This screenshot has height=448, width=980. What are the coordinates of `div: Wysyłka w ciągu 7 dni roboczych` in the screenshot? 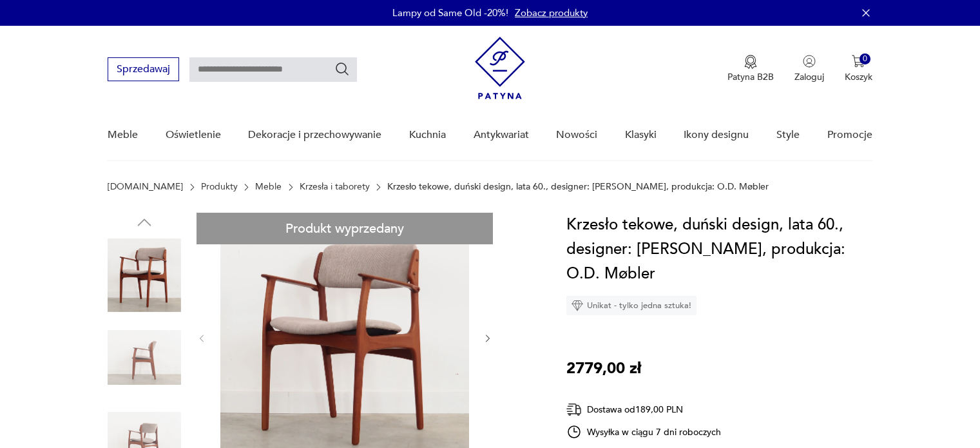 It's located at (644, 432).